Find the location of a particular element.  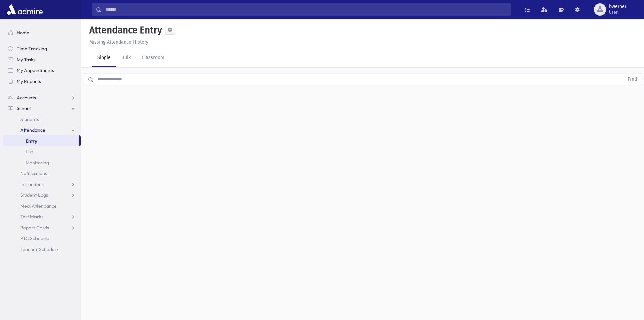

a: Teacher Schedule is located at coordinates (41, 249).